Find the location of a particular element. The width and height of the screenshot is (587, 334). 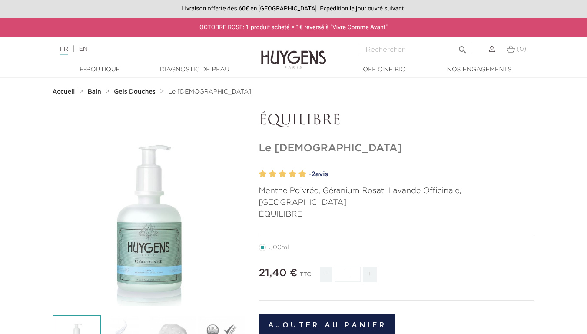

a: -2avis is located at coordinates (422, 174).